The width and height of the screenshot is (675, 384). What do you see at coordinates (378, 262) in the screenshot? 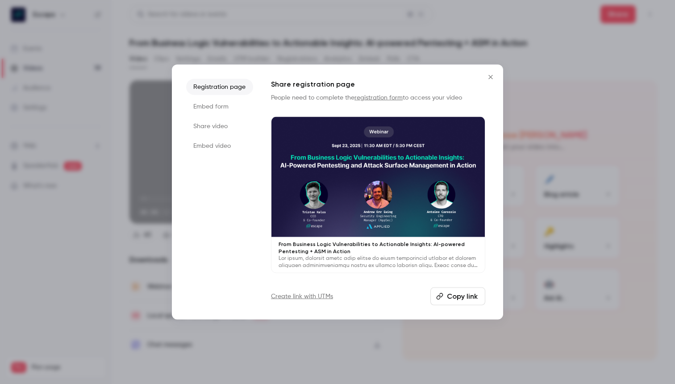
I see `p: Lor ipsum, dolorsit ametc adip elitse do eiusm temporincid utlabor et dolorem aliquaen adminimven...` at bounding box center [378, 262].